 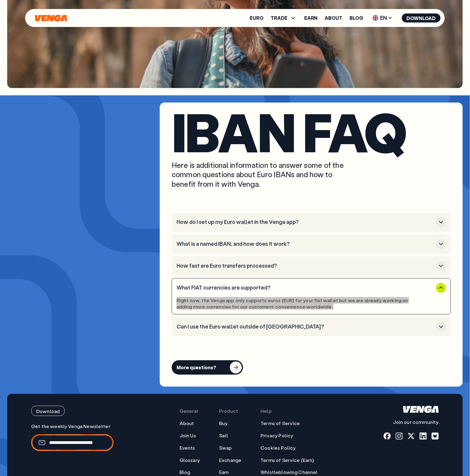 What do you see at coordinates (228, 411) in the screenshot?
I see `span: Product` at bounding box center [228, 411].